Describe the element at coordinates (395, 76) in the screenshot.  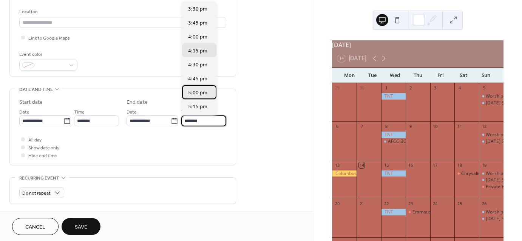
I see `div: Wed` at that location.